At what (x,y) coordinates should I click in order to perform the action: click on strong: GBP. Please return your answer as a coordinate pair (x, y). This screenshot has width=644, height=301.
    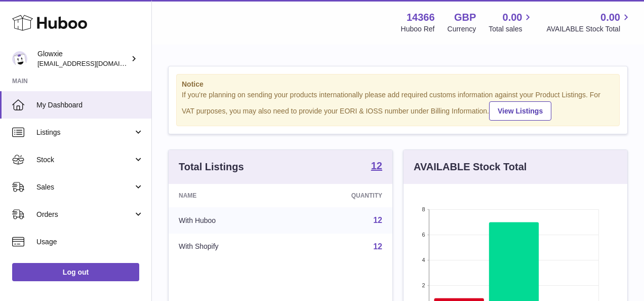
    Looking at the image, I should click on (465, 17).